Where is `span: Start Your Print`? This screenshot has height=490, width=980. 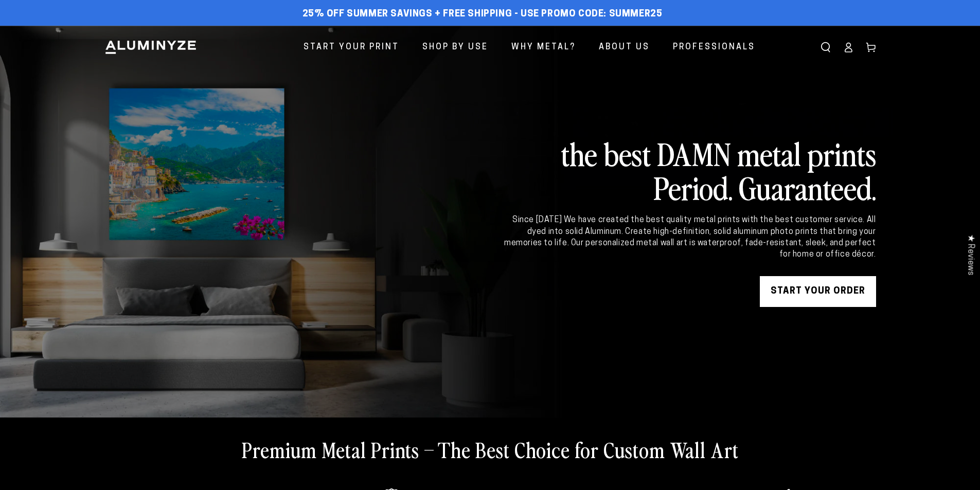
span: Start Your Print is located at coordinates (351, 48).